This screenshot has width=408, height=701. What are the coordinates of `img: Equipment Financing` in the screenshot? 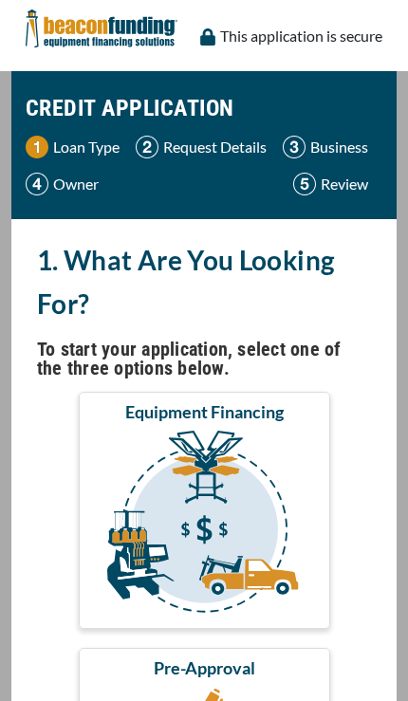 It's located at (204, 526).